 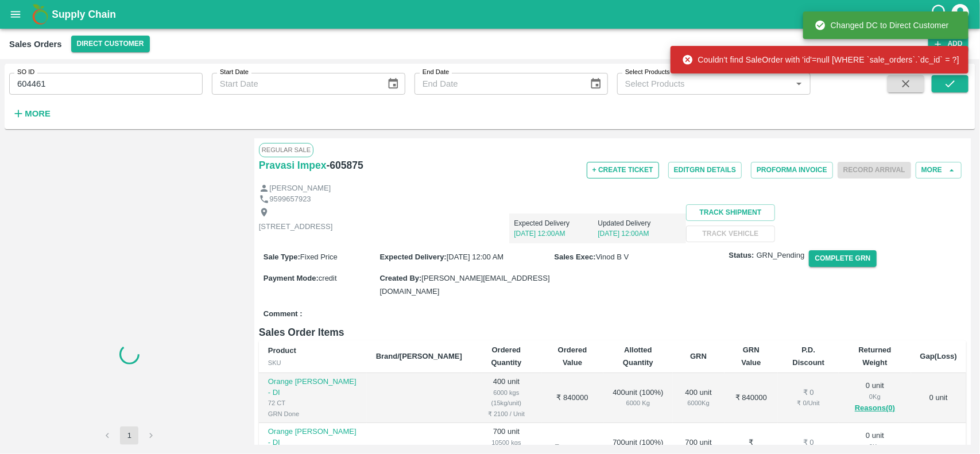 What do you see at coordinates (742, 255) in the screenshot?
I see `label: Status:` at bounding box center [742, 255].